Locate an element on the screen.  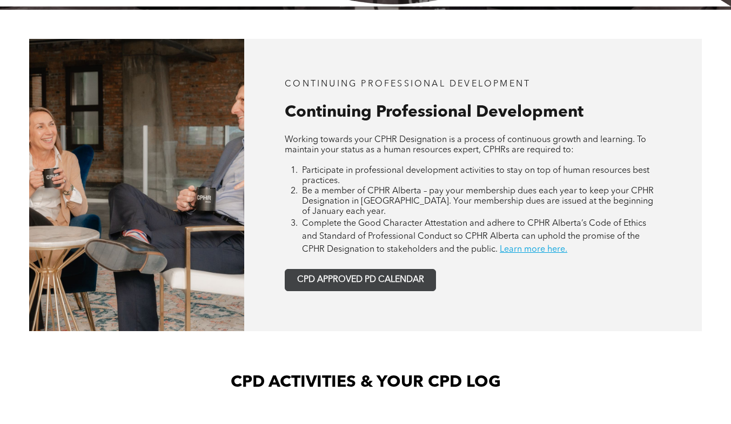
span: CONTINUING PROFESSIONAL DEVELOPMENT is located at coordinates (408, 84).